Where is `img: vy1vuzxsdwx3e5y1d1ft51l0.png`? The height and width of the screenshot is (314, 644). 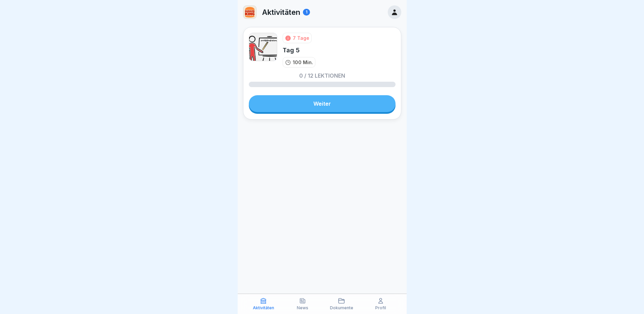 img: vy1vuzxsdwx3e5y1d1ft51l0.png is located at coordinates (263, 47).